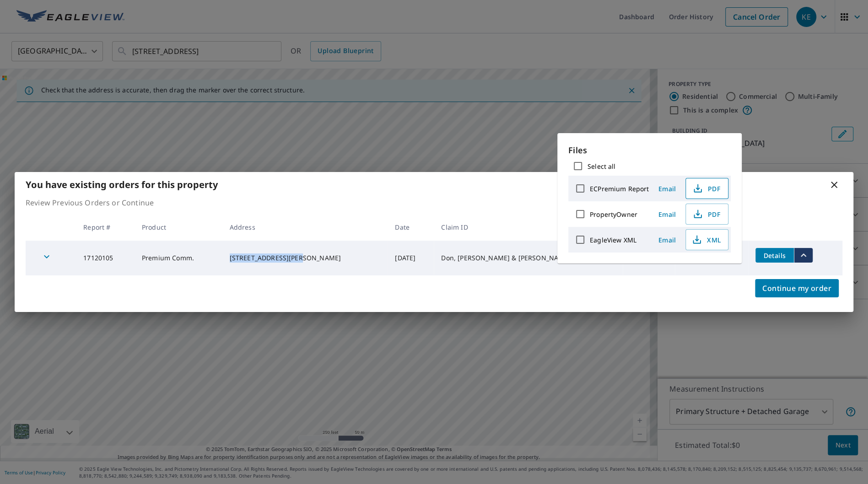  I want to click on label: ECPremium Report, so click(620, 188).